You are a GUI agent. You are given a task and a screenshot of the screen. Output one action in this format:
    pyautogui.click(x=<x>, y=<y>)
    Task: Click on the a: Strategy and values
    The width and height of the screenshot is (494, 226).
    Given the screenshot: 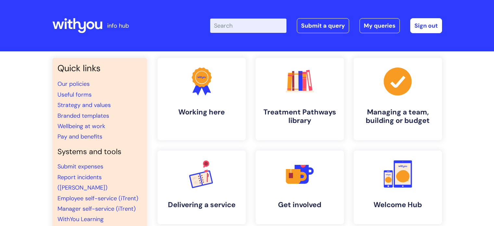 What is the action you would take?
    pyautogui.click(x=84, y=105)
    